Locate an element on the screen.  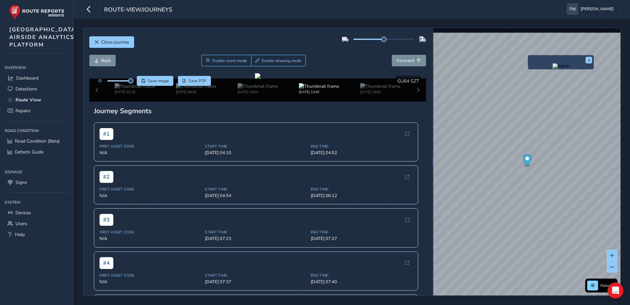
span: Enable drawing mode is located at coordinates (282, 61).